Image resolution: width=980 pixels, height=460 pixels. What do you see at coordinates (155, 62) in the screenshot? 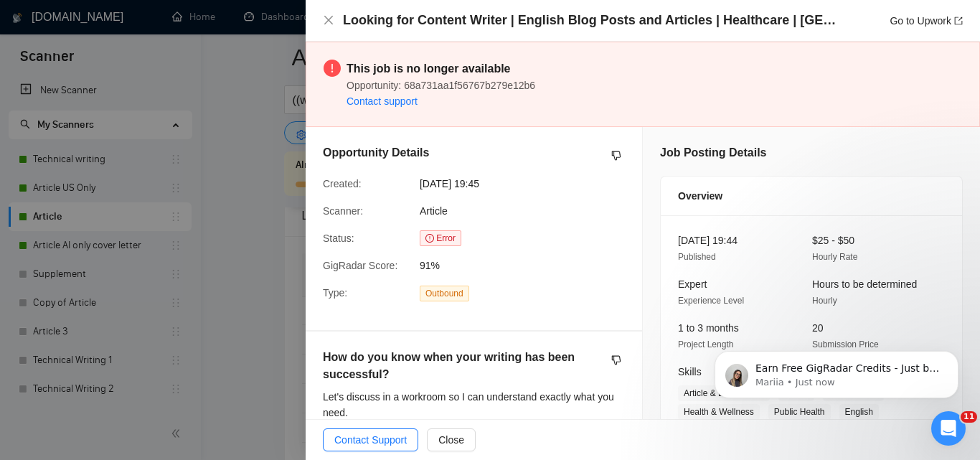
I see `p: Message from Mariia, sent Just now` at bounding box center [155, 62].